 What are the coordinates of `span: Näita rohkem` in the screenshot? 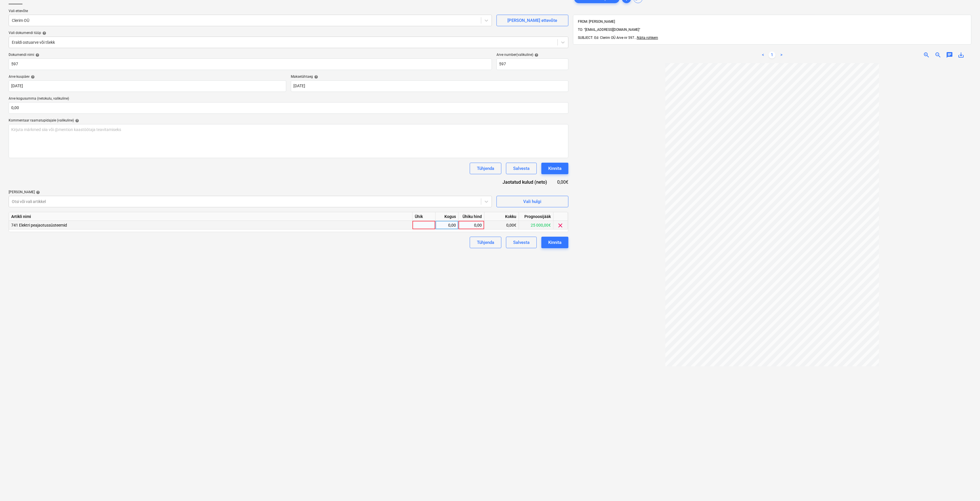 It's located at (648, 38).